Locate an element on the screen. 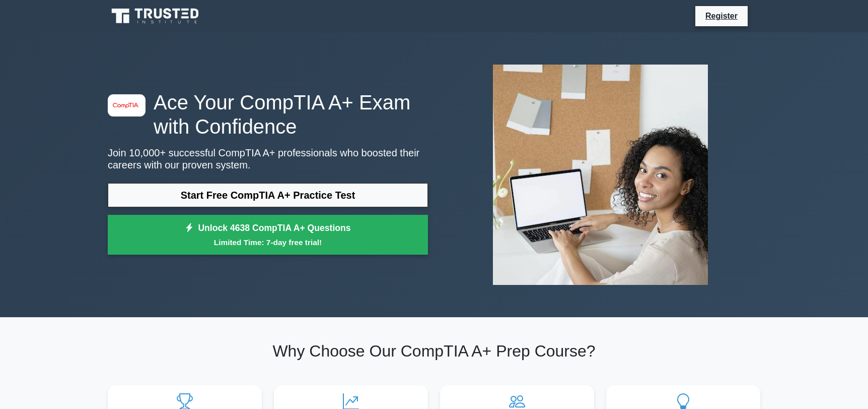 This screenshot has width=868, height=409. small: Limited Time: 7-day free trial! is located at coordinates (268, 242).